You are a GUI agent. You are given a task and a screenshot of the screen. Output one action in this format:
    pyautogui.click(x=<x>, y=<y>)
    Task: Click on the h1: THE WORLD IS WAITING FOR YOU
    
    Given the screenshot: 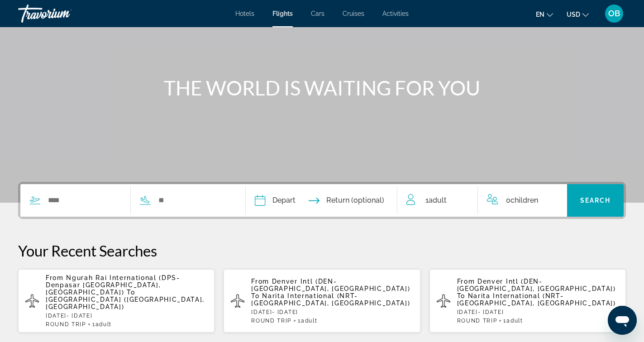 What is the action you would take?
    pyautogui.click(x=322, y=88)
    